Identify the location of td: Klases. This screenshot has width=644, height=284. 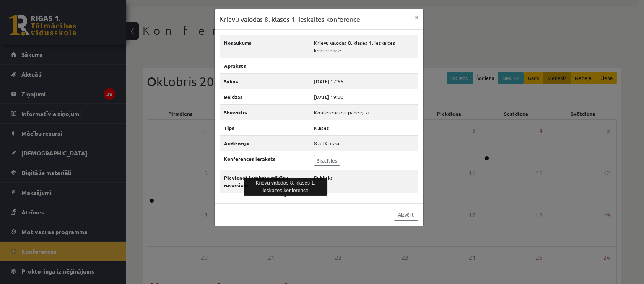
(364, 127).